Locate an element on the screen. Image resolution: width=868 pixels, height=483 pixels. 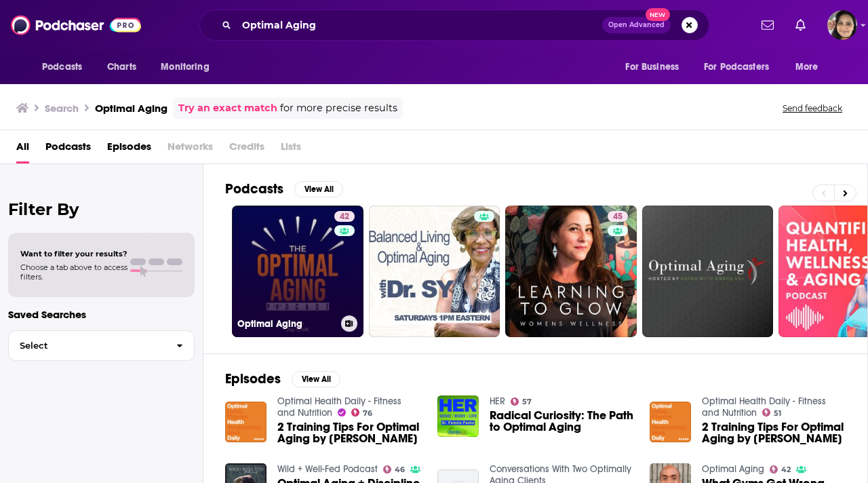
span: Networks is located at coordinates (190, 149).